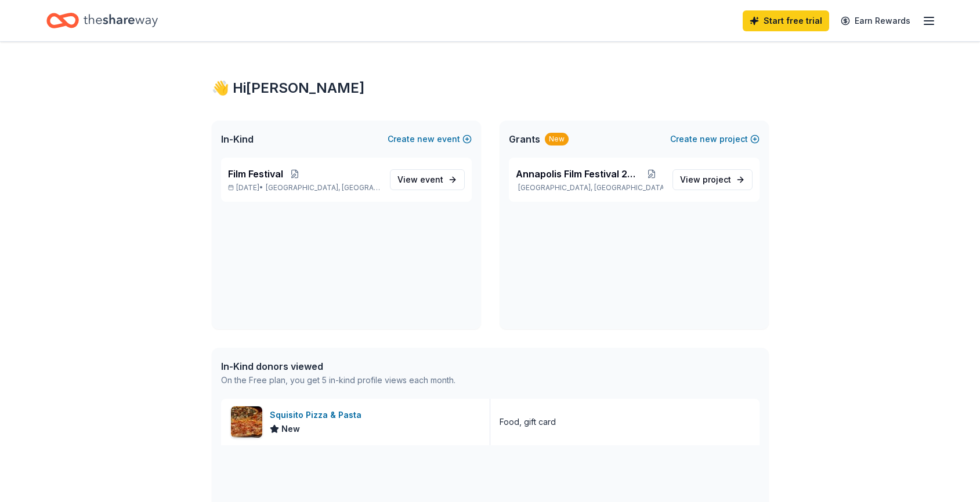  I want to click on a: Home, so click(102, 20).